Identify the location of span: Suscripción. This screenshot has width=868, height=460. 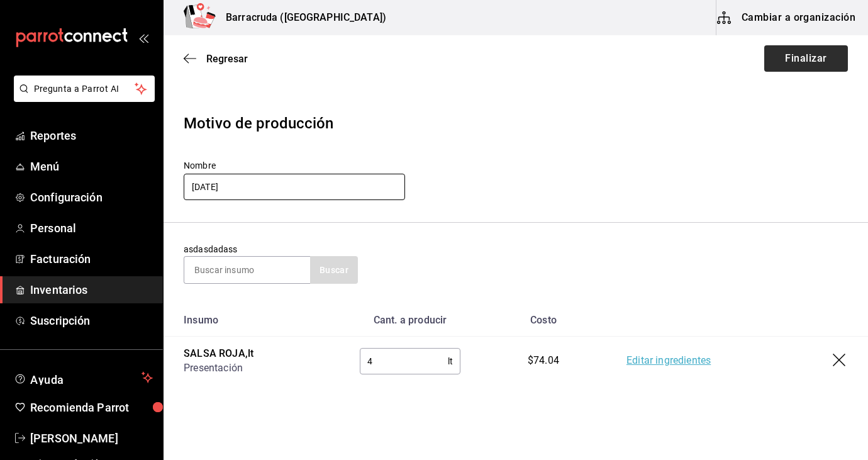
(92, 320).